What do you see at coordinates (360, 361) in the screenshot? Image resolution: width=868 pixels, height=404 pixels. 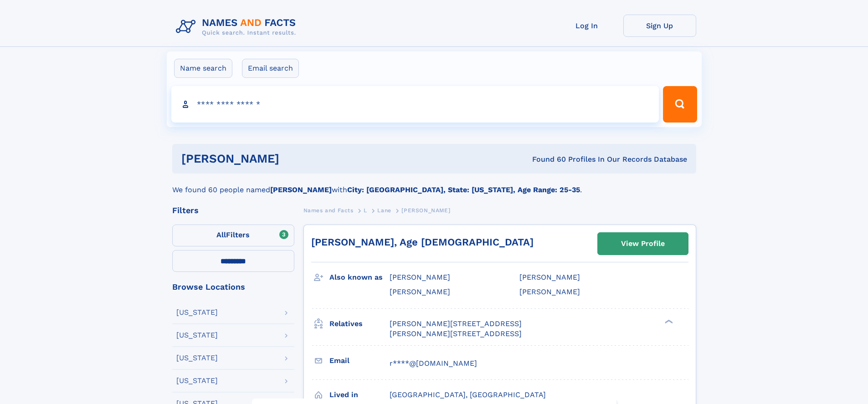 I see `h3: Email` at bounding box center [360, 361].